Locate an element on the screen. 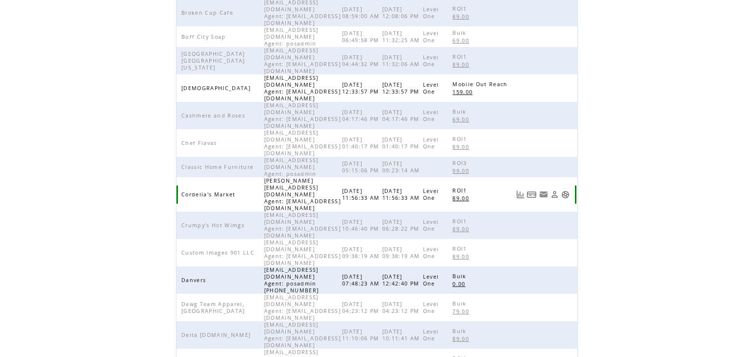 Image resolution: width=747 pixels, height=357 pixels. span: Crumpy's Hot Wimgs is located at coordinates (214, 225).